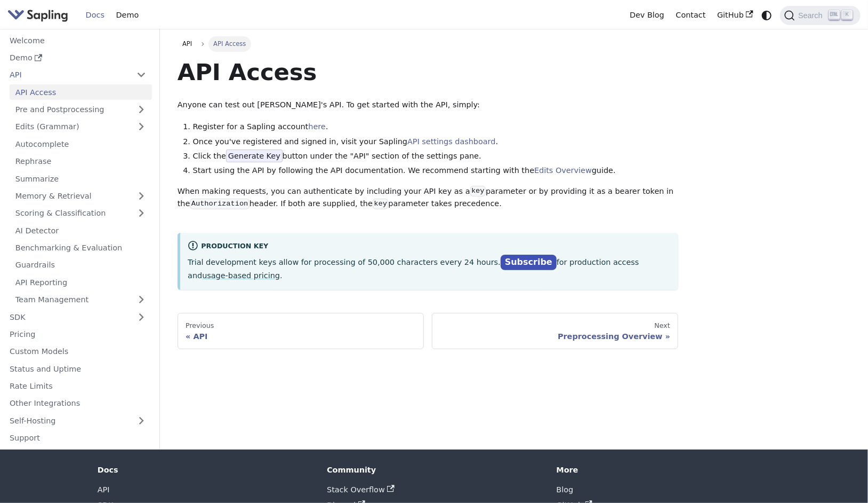 This screenshot has height=503, width=868. I want to click on li: Register for a Sapling account ., so click(436, 127).